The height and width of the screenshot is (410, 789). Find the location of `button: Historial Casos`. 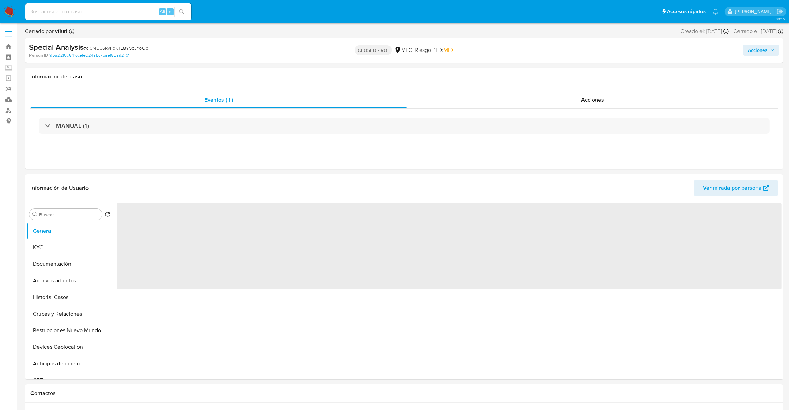

button: Historial Casos is located at coordinates (70, 297).